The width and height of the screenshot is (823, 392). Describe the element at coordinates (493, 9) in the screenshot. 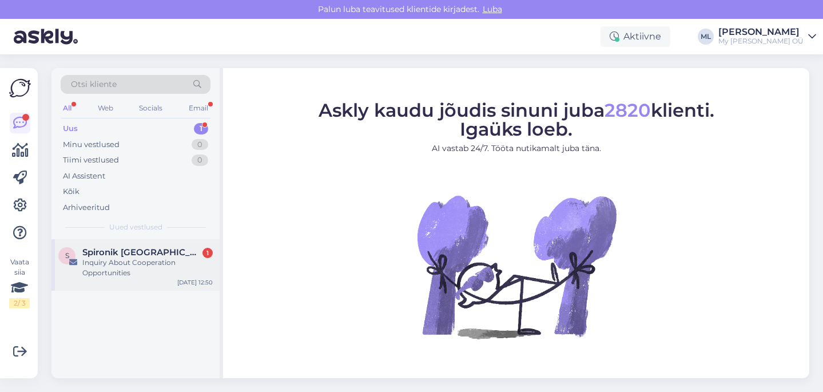

I see `span: Luba` at that location.